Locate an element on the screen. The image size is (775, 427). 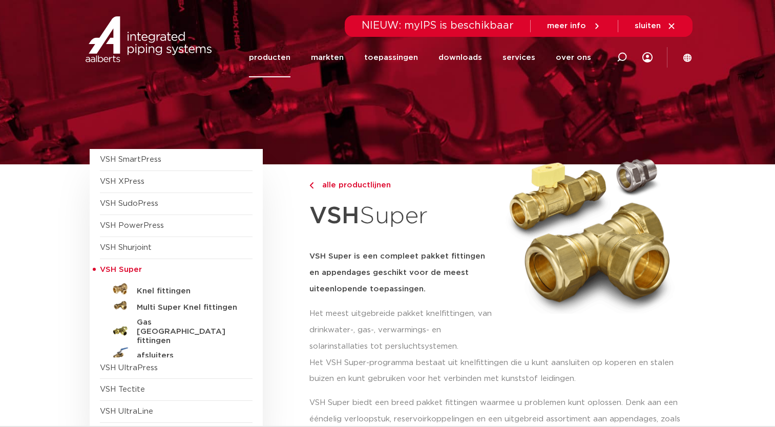
a: over ons is located at coordinates (573, 57).